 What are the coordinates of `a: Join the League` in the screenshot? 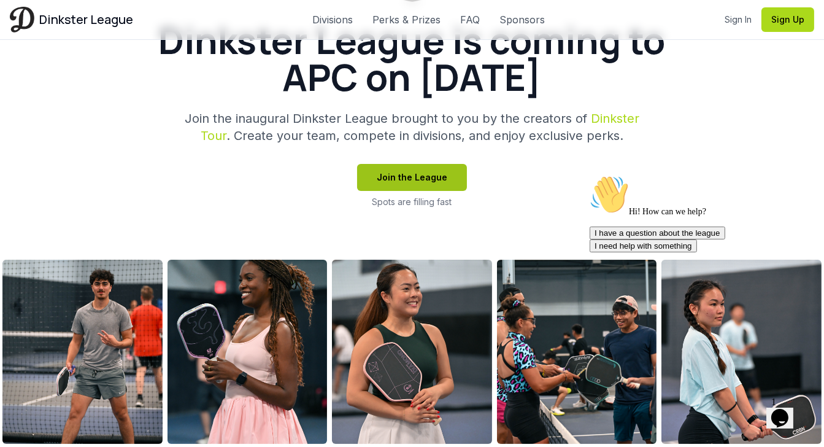 It's located at (412, 177).